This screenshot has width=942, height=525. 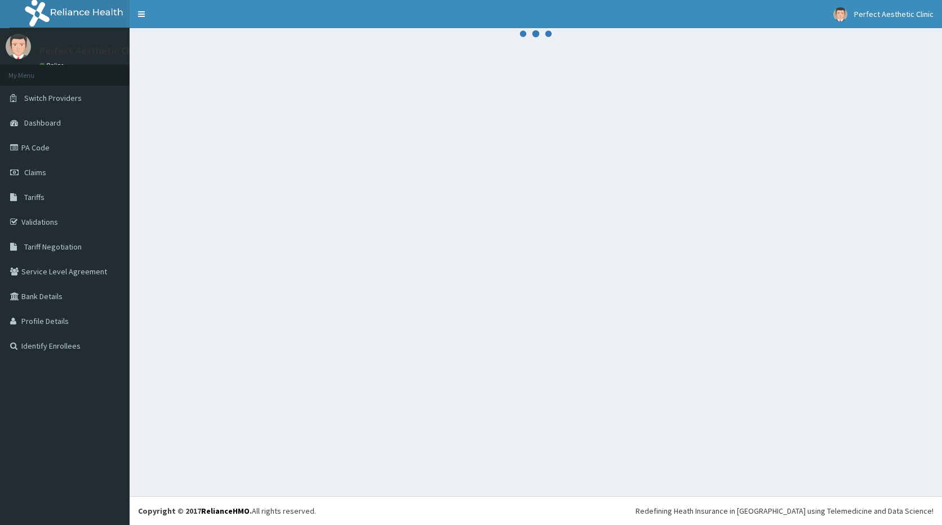 I want to click on span: Tariff Negotiation, so click(x=53, y=247).